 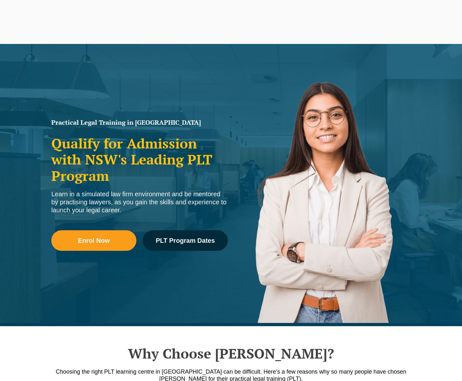 What do you see at coordinates (94, 241) in the screenshot?
I see `a: Enrol Now` at bounding box center [94, 241].